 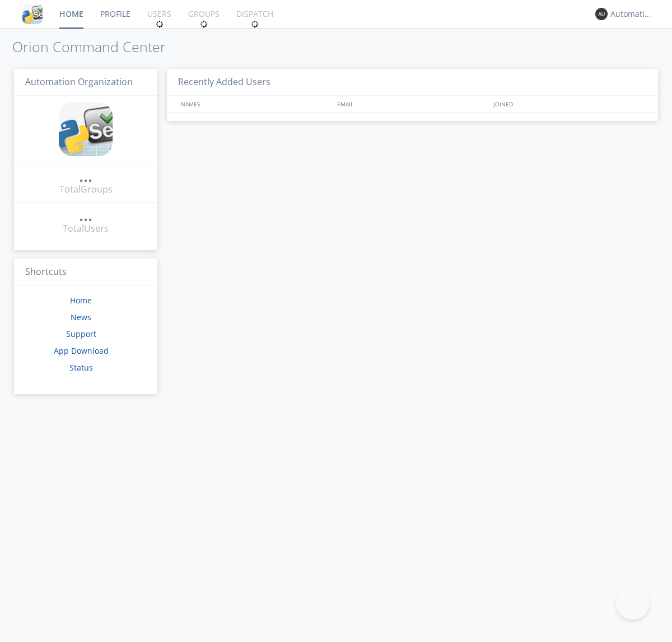 What do you see at coordinates (86, 189) in the screenshot?
I see `div: Total Groups` at bounding box center [86, 189].